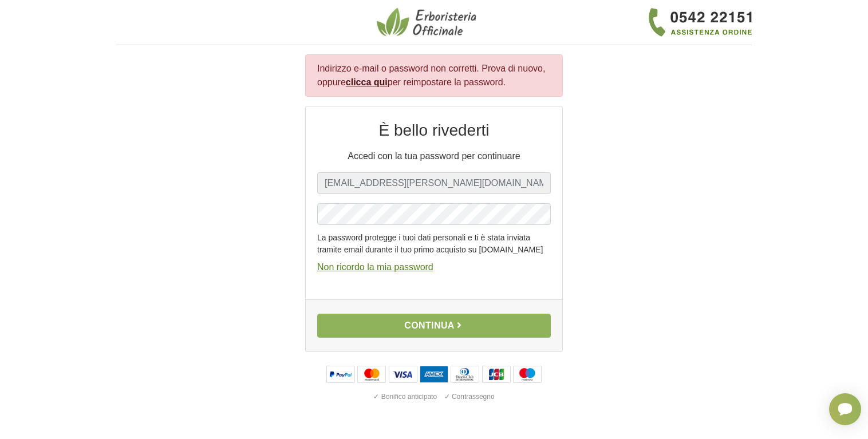 This screenshot has width=868, height=439. I want to click on p: Accedi con la tua password per continuare, so click(434, 156).